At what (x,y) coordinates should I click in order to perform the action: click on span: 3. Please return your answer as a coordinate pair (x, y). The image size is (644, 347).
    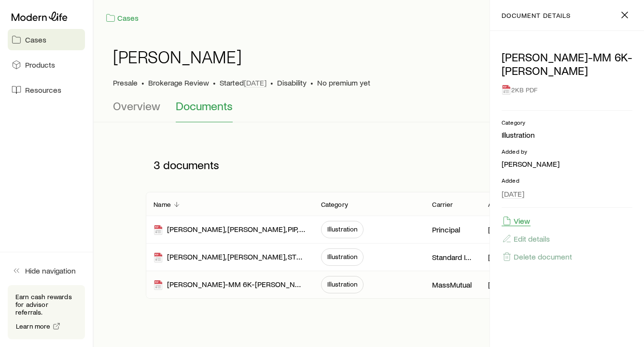
    Looking at the image, I should click on (157, 165).